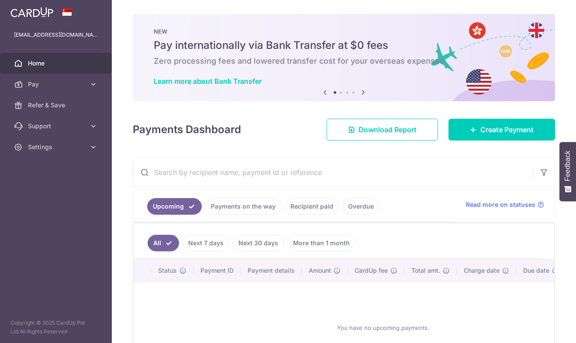  Describe the element at coordinates (312, 207) in the screenshot. I see `a: Recipient paid` at that location.